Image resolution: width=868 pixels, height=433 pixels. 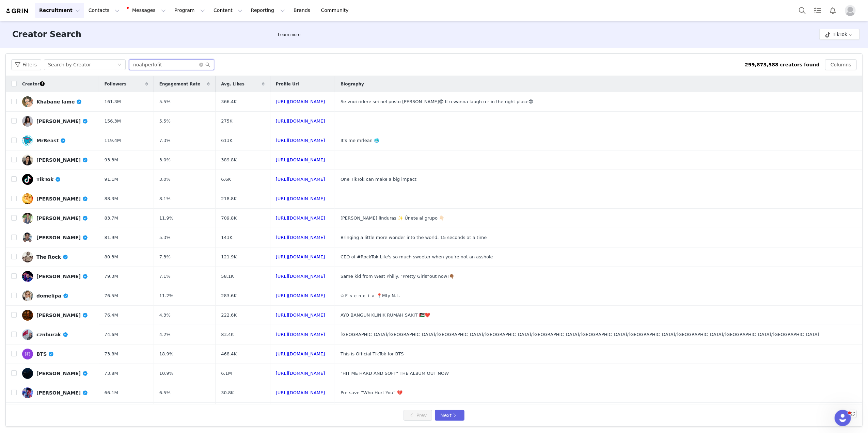 I want to click on span: One TikTok can make a big impact, so click(x=378, y=179).